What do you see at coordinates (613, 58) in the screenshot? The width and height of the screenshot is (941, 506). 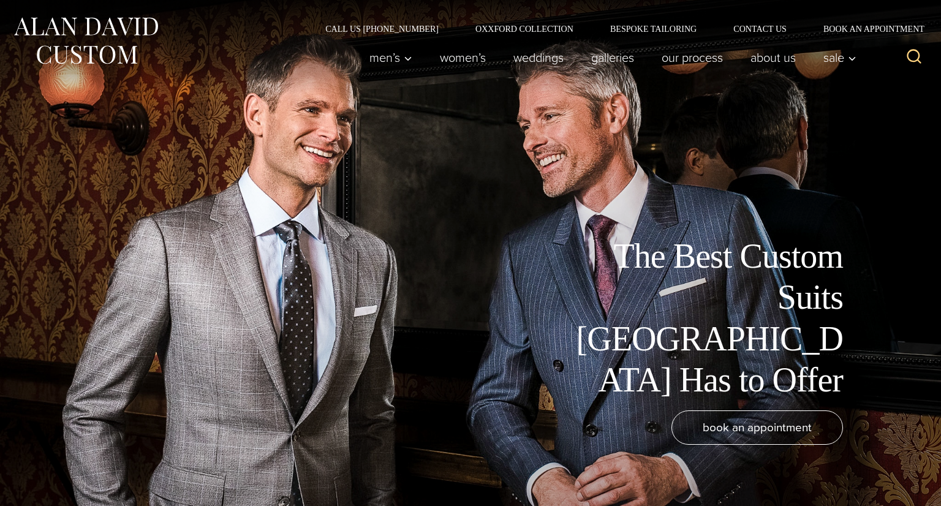 I see `a: Galleries` at bounding box center [613, 58].